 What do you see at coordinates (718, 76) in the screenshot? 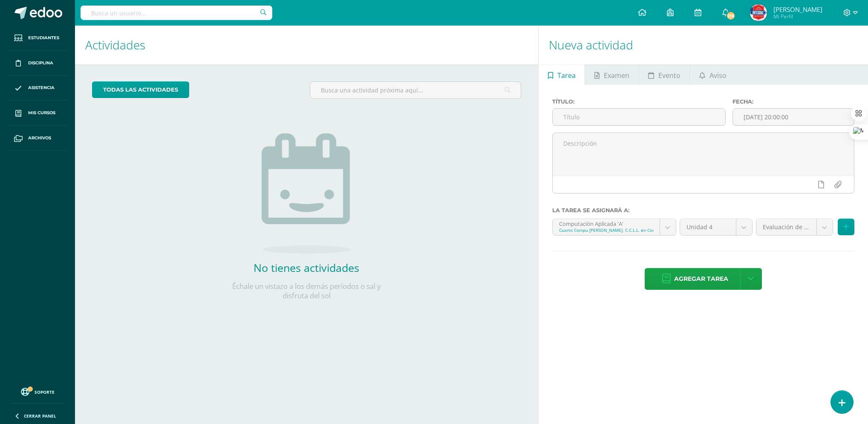
I see `span: Aviso` at bounding box center [718, 76].